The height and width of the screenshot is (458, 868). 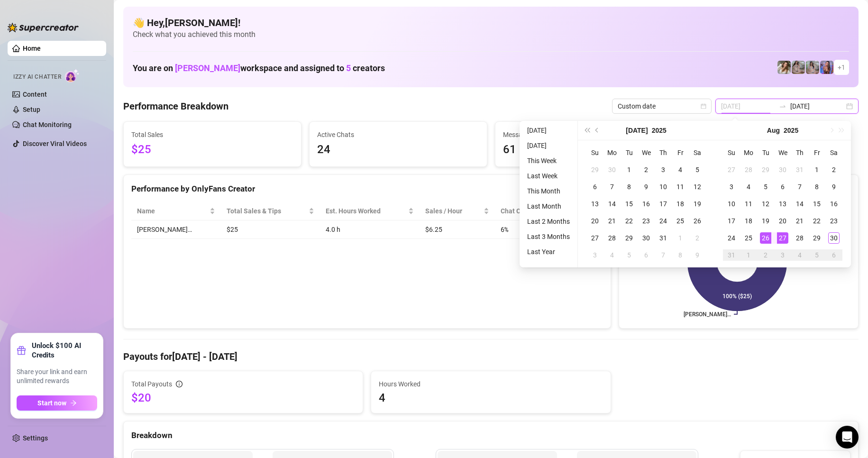 What do you see at coordinates (765, 152) in the screenshot?
I see `th: Tu` at bounding box center [765, 152].